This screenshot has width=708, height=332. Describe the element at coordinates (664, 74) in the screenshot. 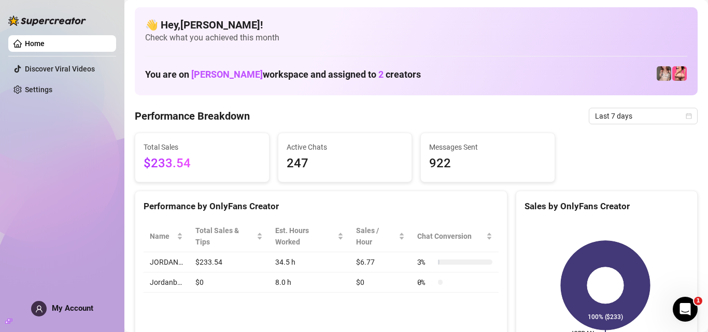

I see `img: JORDAN` at that location.